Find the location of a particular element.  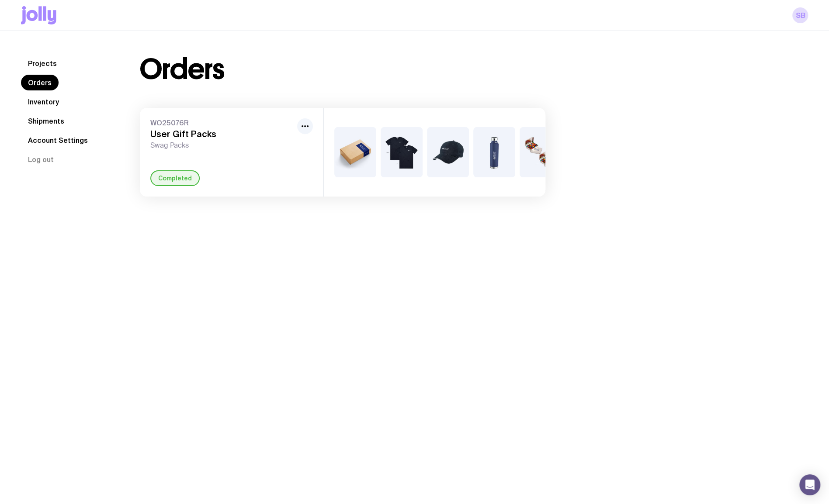

span: WO25076R is located at coordinates (222, 123).